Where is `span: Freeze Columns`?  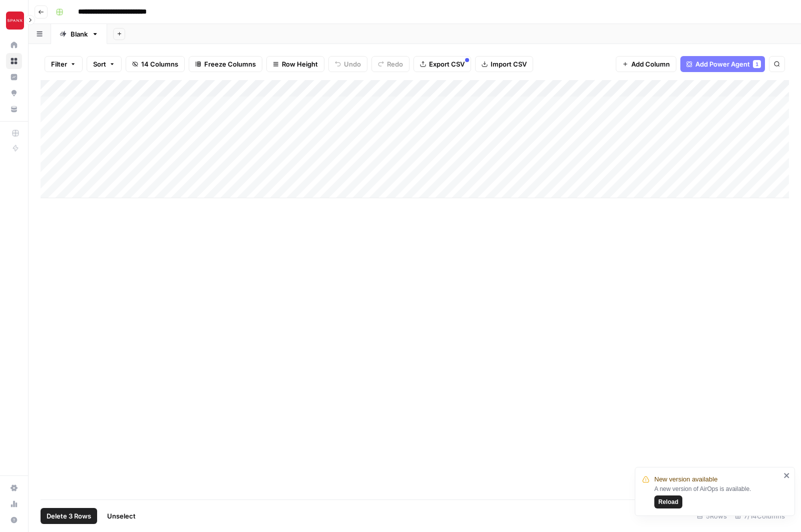 span: Freeze Columns is located at coordinates (229, 64).